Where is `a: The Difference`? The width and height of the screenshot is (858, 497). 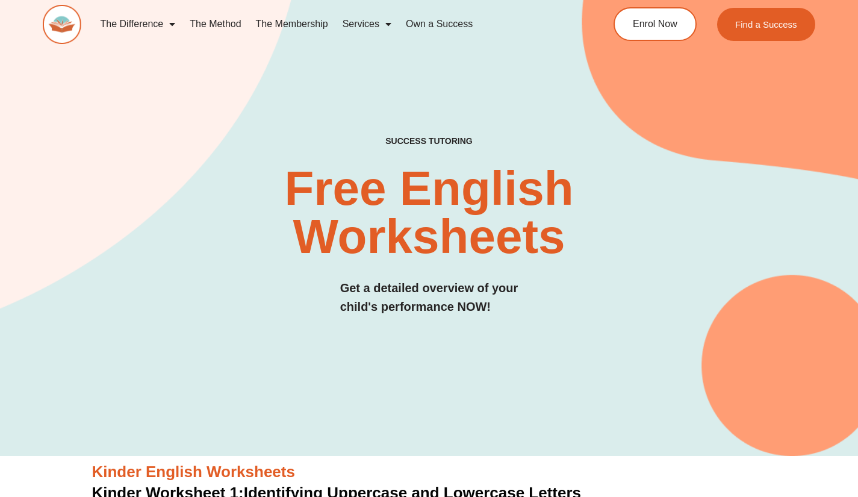 a: The Difference is located at coordinates (138, 24).